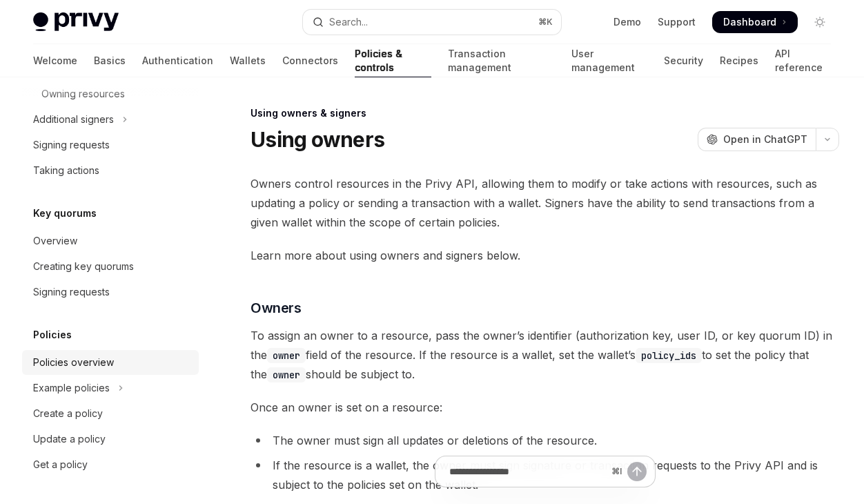  Describe the element at coordinates (84, 267) in the screenshot. I see `div: Creating key quorums` at that location.